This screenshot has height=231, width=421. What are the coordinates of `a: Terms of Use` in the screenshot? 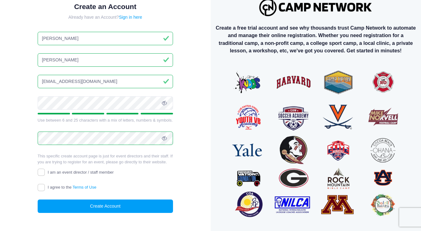 It's located at (84, 187).